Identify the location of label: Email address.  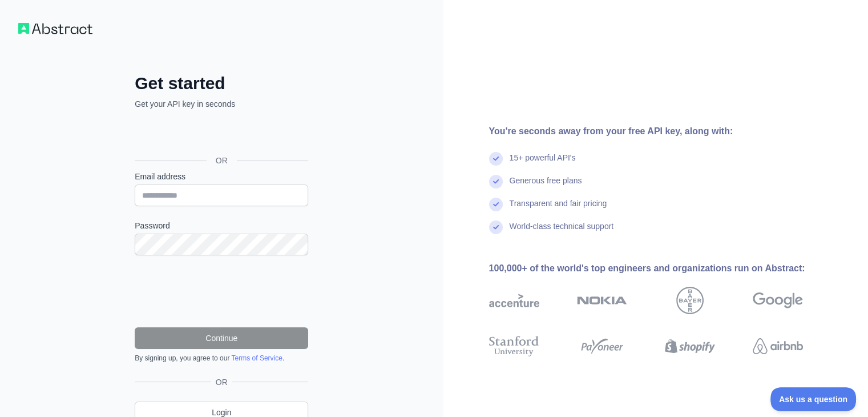
(221, 177).